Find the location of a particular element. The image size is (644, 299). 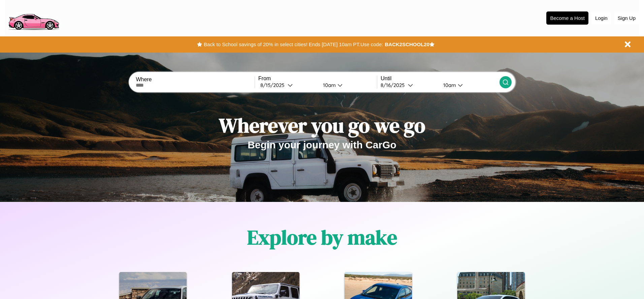

div: 8 / 16 / 2025 is located at coordinates (394, 85).